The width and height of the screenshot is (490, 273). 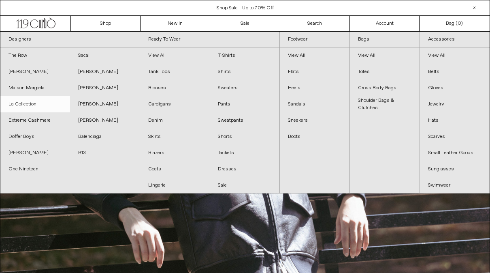 What do you see at coordinates (455, 169) in the screenshot?
I see `a: Sunglasses` at bounding box center [455, 169].